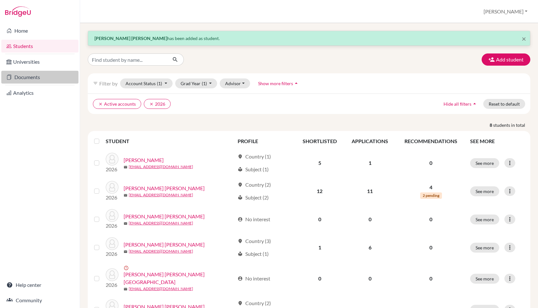 Image resolution: width=538 pixels, height=308 pixels. Describe the element at coordinates (40, 31) in the screenshot. I see `a: Home` at that location.